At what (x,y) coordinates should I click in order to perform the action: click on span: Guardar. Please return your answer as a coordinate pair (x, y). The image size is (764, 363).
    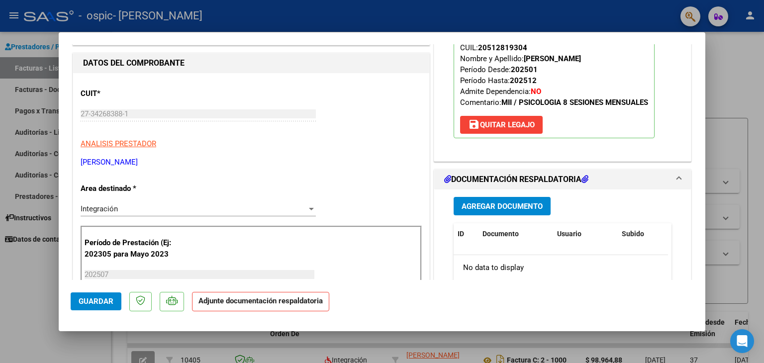
    Looking at the image, I should click on (96, 301).